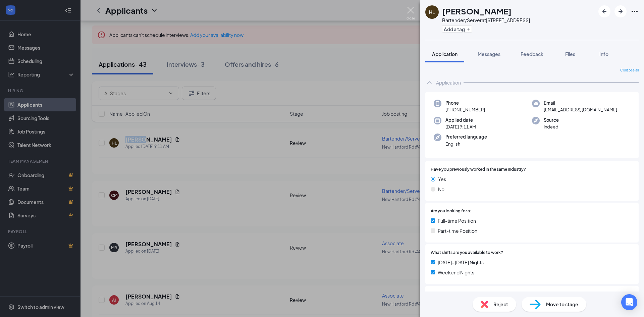 Image resolution: width=644 pixels, height=317 pixels. I want to click on div: Open Intercom Messenger, so click(629, 302).